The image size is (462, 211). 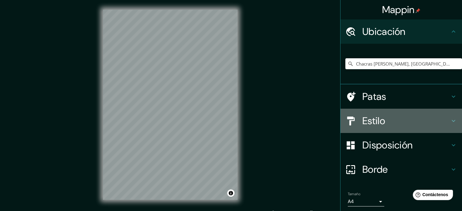 I want to click on div: Disposición, so click(x=401, y=145).